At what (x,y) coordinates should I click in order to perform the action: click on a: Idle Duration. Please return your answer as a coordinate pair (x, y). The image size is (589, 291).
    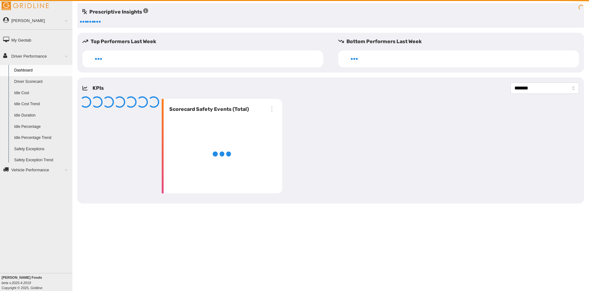
    Looking at the image, I should click on (42, 115).